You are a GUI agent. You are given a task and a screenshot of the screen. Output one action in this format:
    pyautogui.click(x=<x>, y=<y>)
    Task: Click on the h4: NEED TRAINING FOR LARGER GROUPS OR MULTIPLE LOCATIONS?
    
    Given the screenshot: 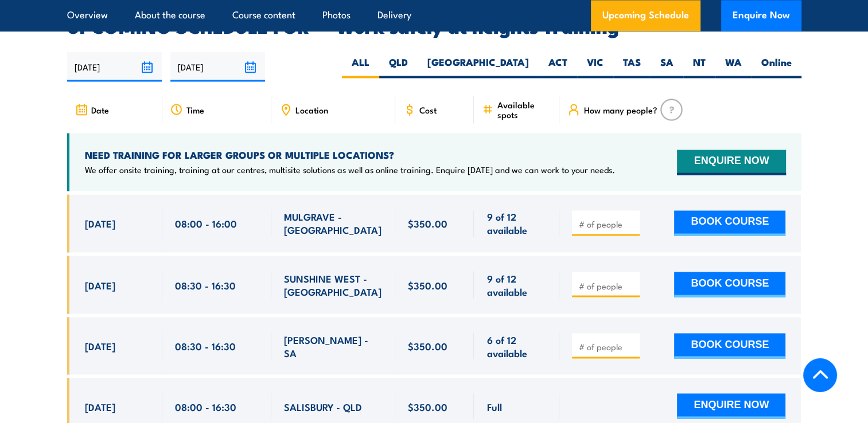 What is the action you would take?
    pyautogui.click(x=350, y=155)
    